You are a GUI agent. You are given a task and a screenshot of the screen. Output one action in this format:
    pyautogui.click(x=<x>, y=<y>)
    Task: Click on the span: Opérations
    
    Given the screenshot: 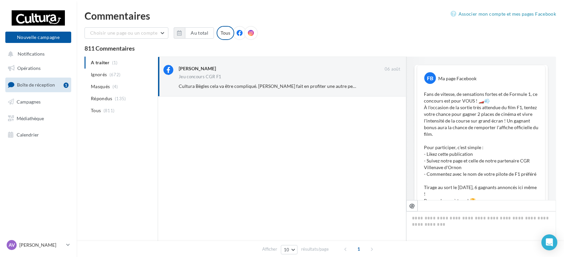 What is the action you would take?
    pyautogui.click(x=29, y=68)
    